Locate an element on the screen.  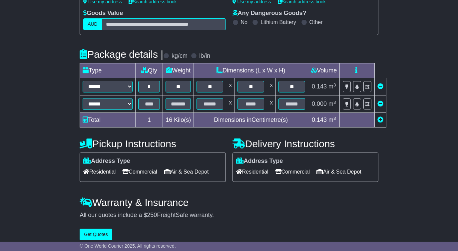
td: Dimensions (L x W x H) is located at coordinates (251, 71).